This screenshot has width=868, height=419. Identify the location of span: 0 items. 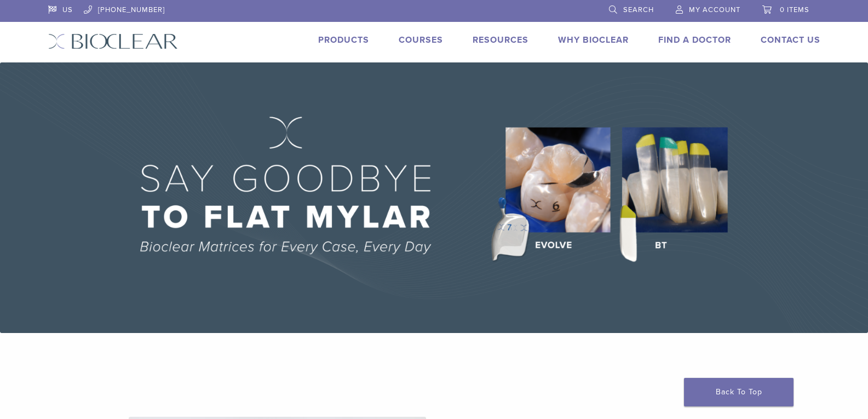
(794, 10).